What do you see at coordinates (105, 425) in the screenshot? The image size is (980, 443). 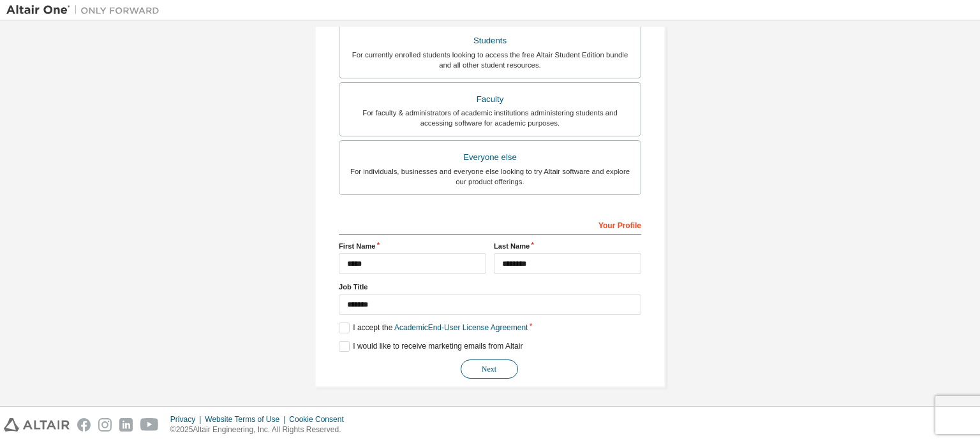 I see `img: instagram.svg` at bounding box center [105, 425].